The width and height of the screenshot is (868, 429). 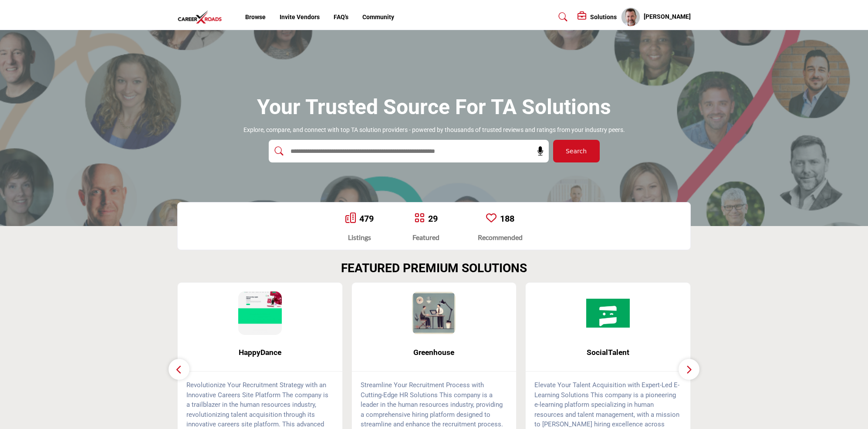 I want to click on b: Greenhouse, so click(x=434, y=352).